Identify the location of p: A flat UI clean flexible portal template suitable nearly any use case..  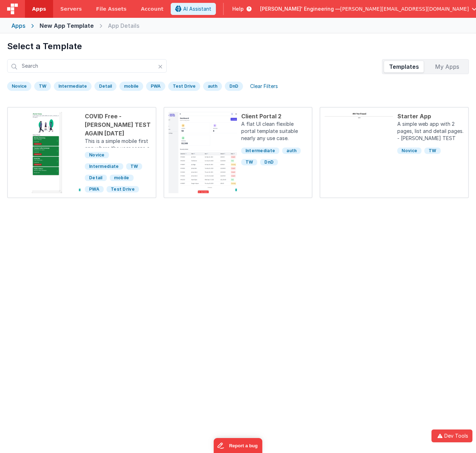
(274, 132).